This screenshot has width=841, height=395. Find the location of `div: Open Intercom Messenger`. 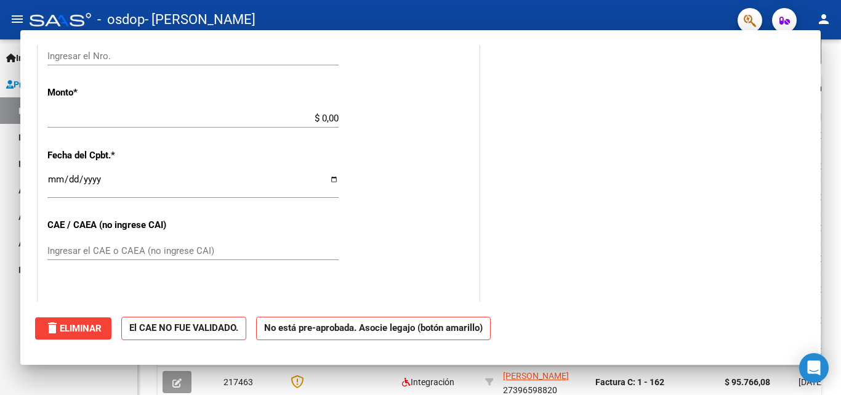

div: Open Intercom Messenger is located at coordinates (814, 368).